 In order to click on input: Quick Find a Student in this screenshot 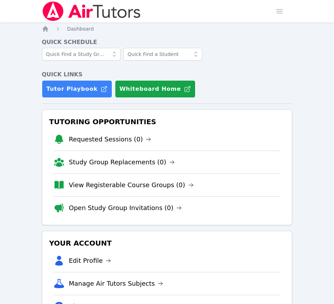, I will do `click(163, 54)`.